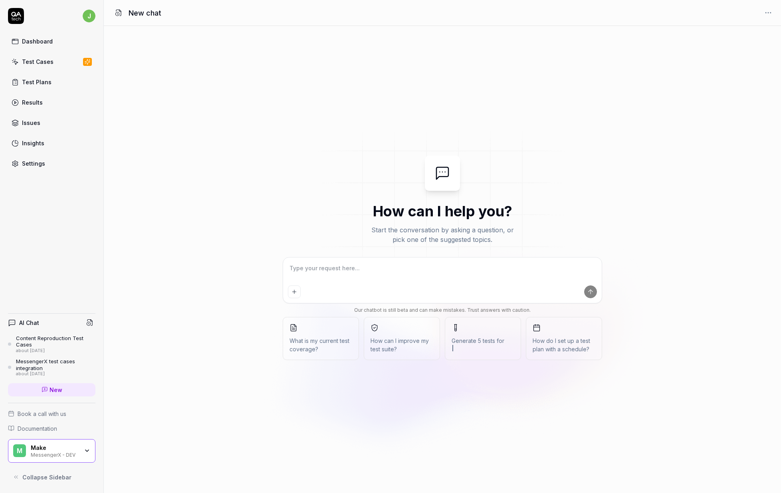 The image size is (781, 493). I want to click on div: Insights, so click(33, 143).